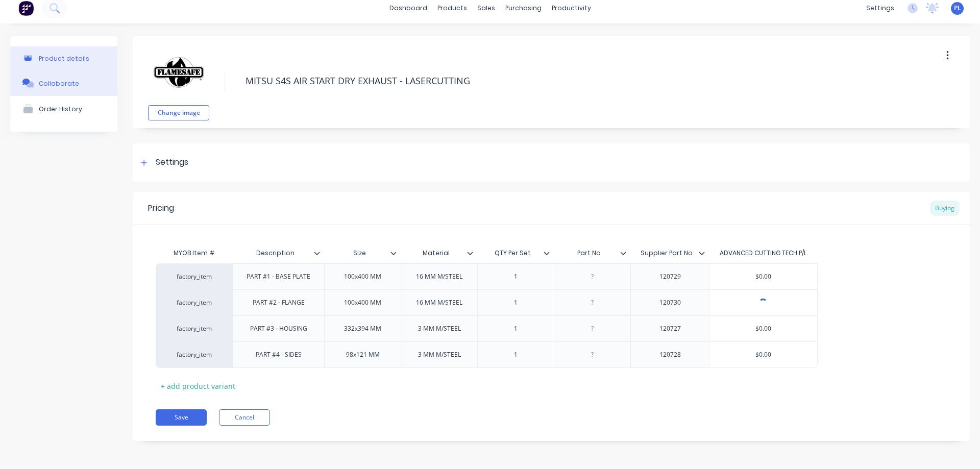  Describe the element at coordinates (763, 253) in the screenshot. I see `div: ADVANCED CUTTING TECH P/L` at that location.